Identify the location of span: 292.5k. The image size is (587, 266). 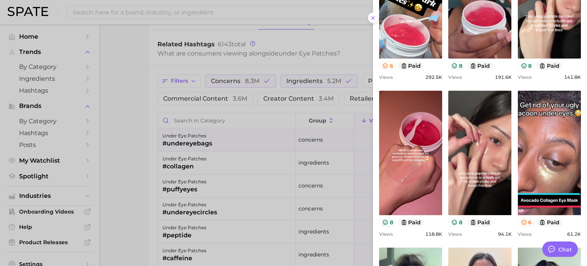
(434, 77).